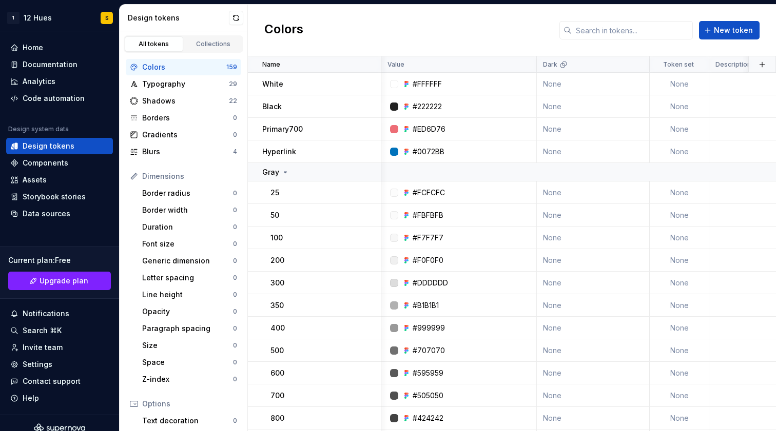  What do you see at coordinates (37, 365) in the screenshot?
I see `div: Settings` at bounding box center [37, 365].